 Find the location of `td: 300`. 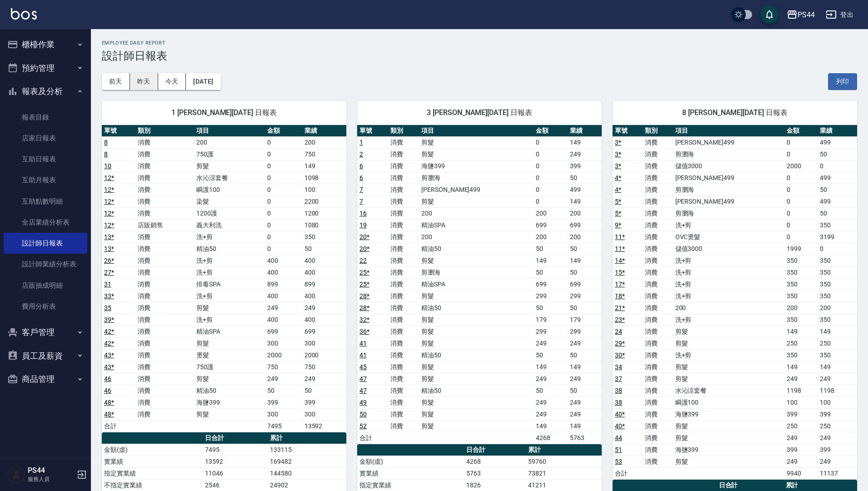

td: 300 is located at coordinates (284, 343).